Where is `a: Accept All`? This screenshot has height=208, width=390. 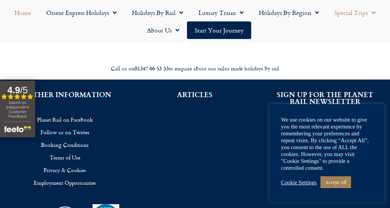
a: Accept All is located at coordinates (335, 182).